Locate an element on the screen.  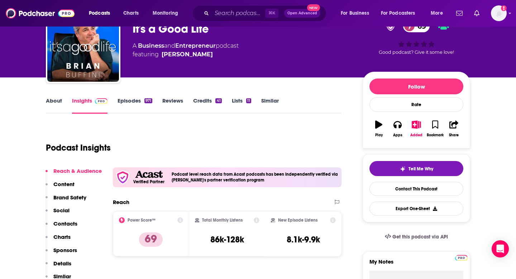
button: Sponsors is located at coordinates (61, 253).